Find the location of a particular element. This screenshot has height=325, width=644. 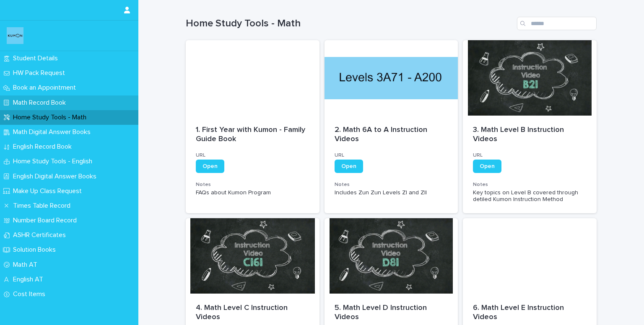

p: Book an Appointment is located at coordinates (46, 88).